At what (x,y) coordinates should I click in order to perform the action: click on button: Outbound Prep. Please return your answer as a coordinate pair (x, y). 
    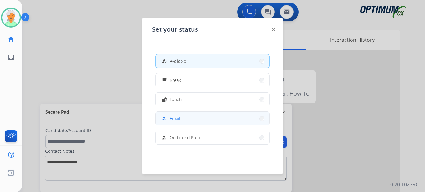
    Looking at the image, I should click on (213, 137).